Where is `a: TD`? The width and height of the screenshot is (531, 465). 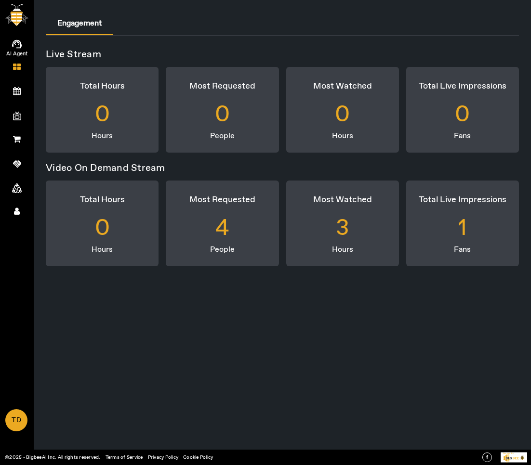
a: TD is located at coordinates (16, 420).